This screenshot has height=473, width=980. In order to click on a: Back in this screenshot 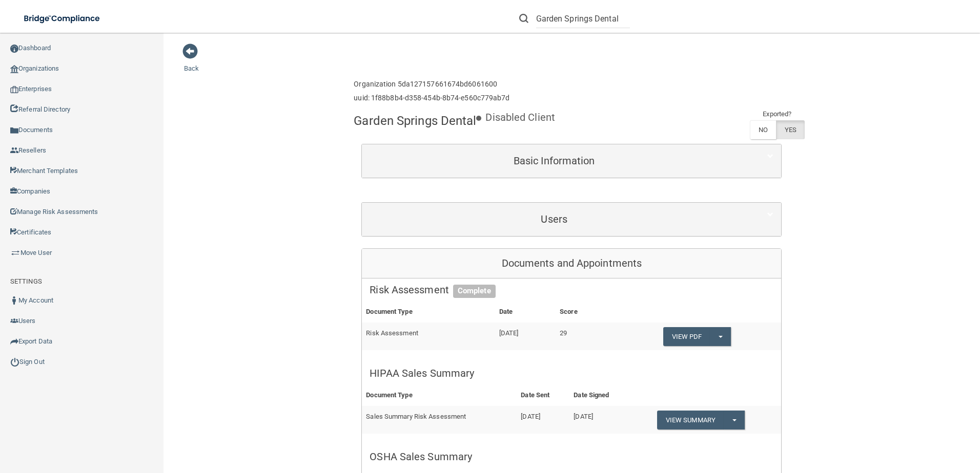, I will do `click(191, 62)`.